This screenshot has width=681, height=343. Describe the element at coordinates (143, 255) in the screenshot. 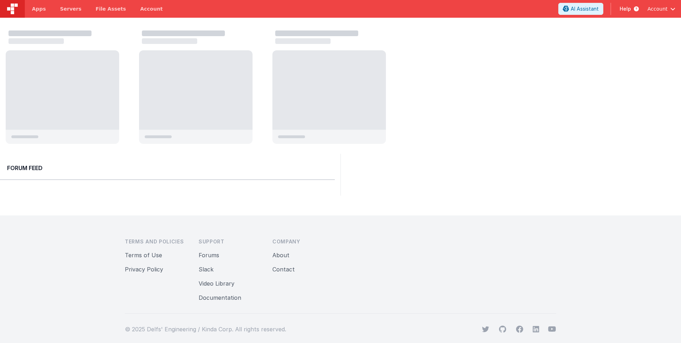

I see `span: Terms of Use` at that location.